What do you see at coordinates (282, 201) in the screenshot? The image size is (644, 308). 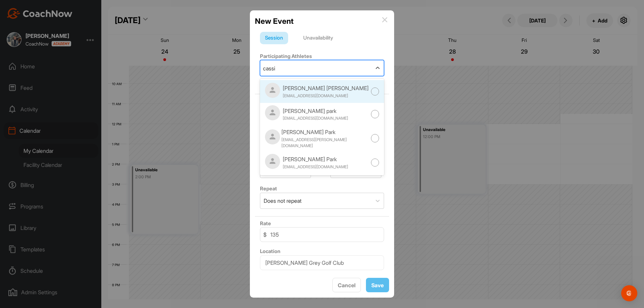 I see `div: Does not repeat` at bounding box center [282, 201].